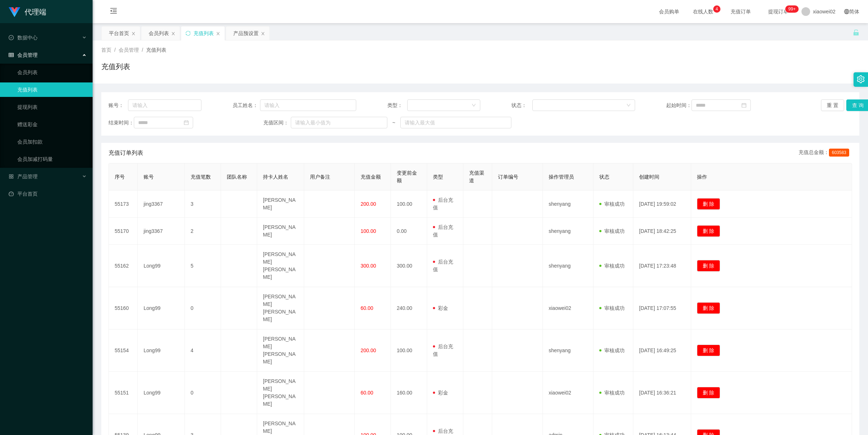  I want to click on td: 55151, so click(123, 393).